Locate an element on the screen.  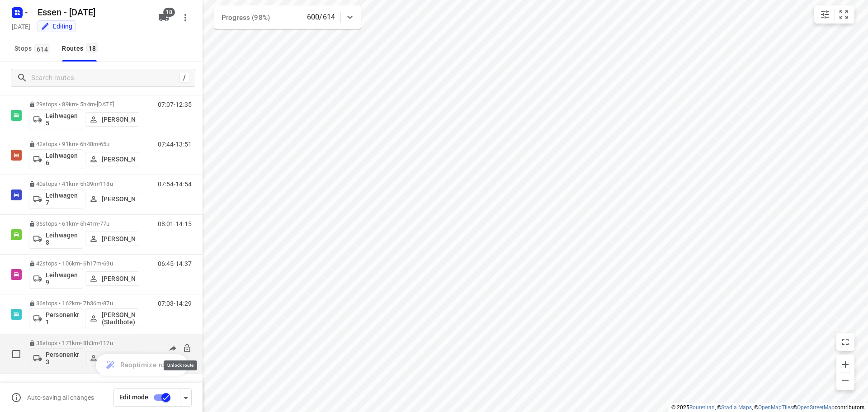
a: OpenMapTiles is located at coordinates (775, 408).